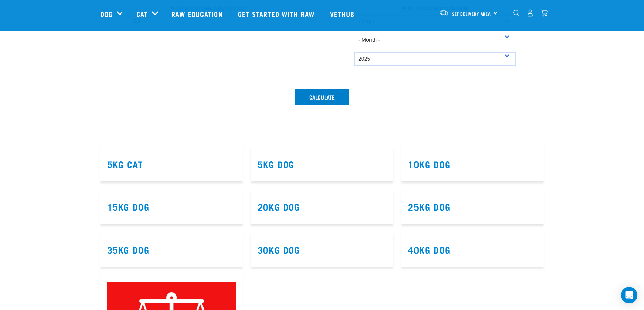  Describe the element at coordinates (444, 13) in the screenshot. I see `img: van-moving.png` at that location.